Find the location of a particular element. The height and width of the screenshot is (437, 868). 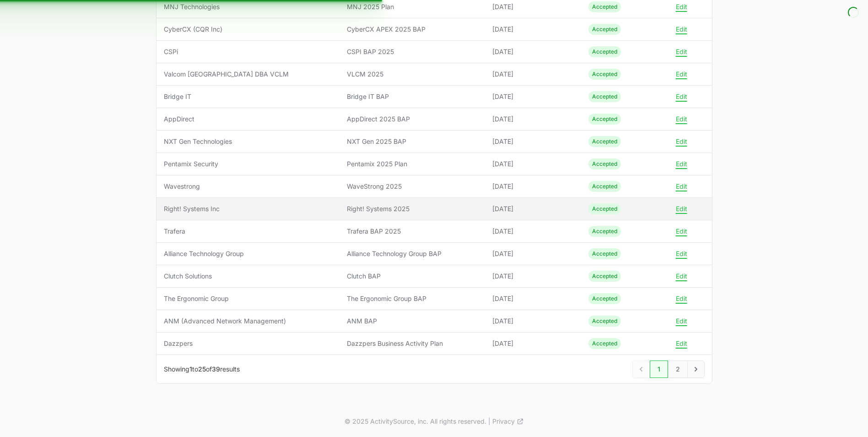

span: Clutch Solutions is located at coordinates (248, 276).